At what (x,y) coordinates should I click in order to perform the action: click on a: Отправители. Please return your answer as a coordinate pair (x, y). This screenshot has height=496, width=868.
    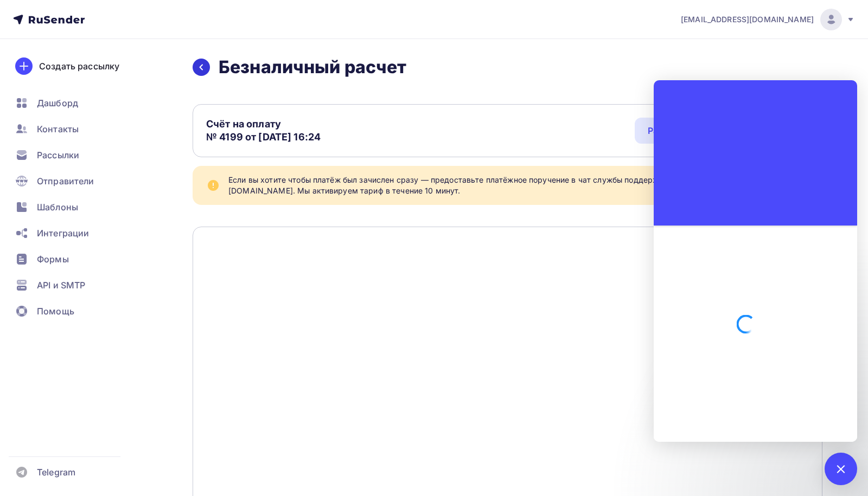
    Looking at the image, I should click on (73, 181).